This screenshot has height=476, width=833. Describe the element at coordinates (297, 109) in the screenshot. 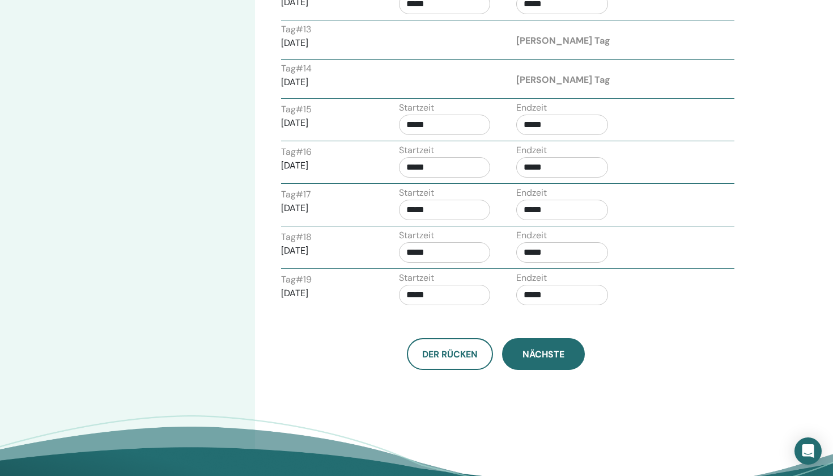

I see `label: Tag # 15` at that location.